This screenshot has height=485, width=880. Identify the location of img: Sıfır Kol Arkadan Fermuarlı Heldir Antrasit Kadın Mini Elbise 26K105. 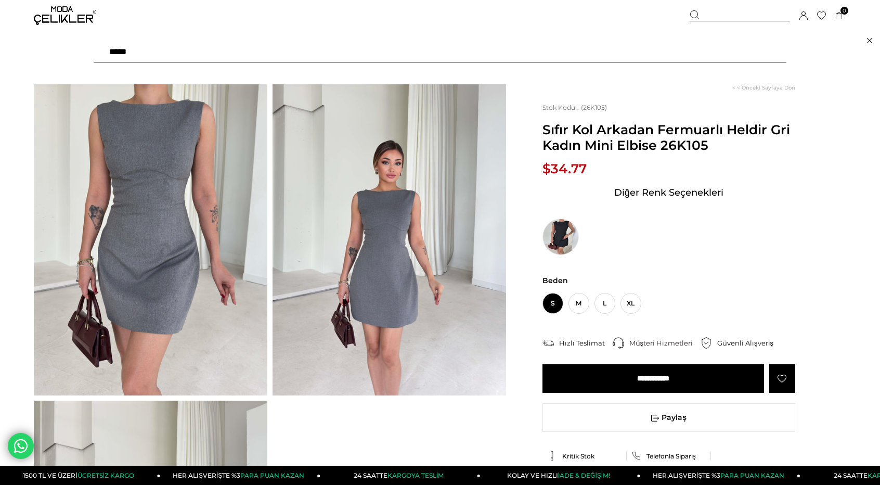
(560, 237).